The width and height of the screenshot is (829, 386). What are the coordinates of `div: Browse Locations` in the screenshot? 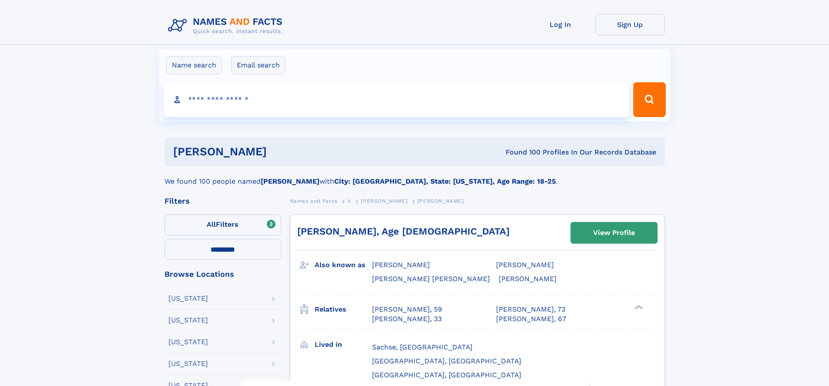 It's located at (223, 274).